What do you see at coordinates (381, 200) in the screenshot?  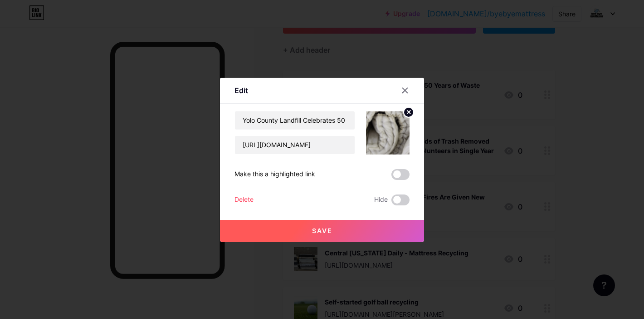 I see `span: Hide` at bounding box center [381, 200].